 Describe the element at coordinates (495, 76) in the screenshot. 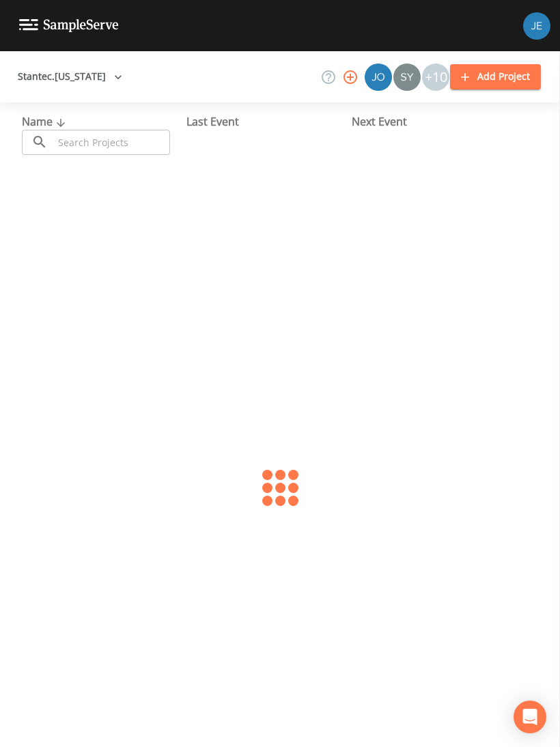

I see `button: Add Project` at that location.